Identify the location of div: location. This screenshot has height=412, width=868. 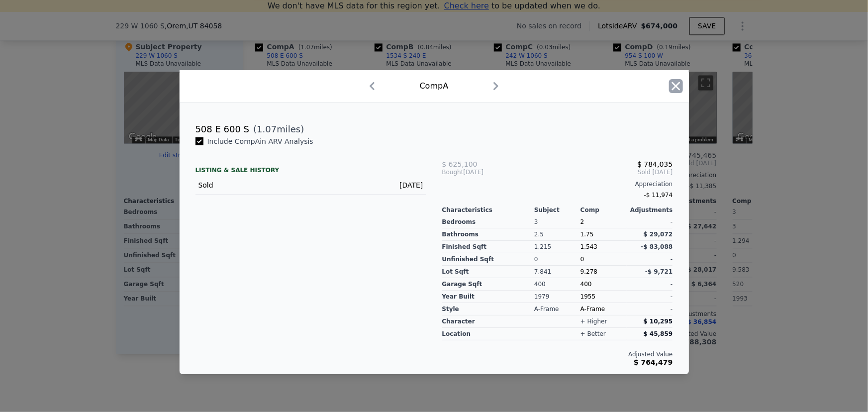
(489, 334).